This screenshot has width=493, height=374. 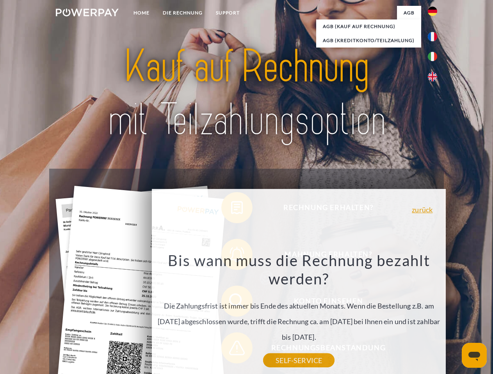 What do you see at coordinates (409, 13) in the screenshot?
I see `a: agb` at bounding box center [409, 13].